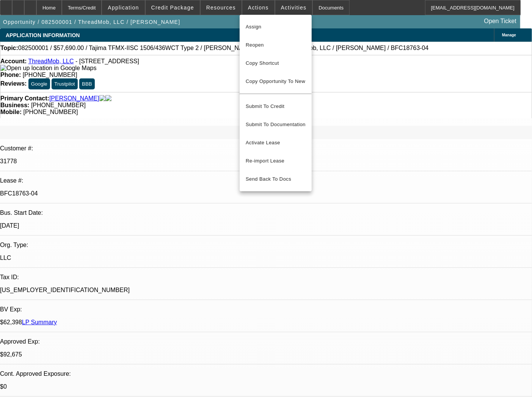  What do you see at coordinates (276, 27) in the screenshot?
I see `span: Assign` at bounding box center [276, 27].